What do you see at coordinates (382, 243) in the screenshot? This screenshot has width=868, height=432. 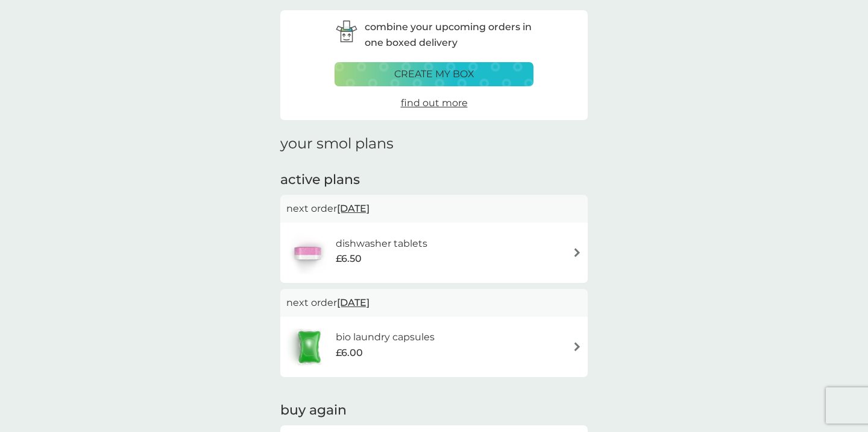 I see `h6: dishwasher tablets` at bounding box center [382, 243].